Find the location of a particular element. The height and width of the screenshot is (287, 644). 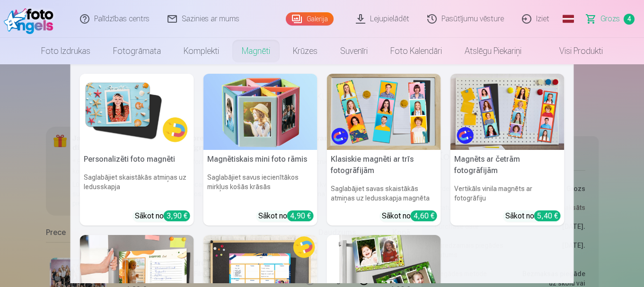

div: 4,60 € is located at coordinates (424, 215).